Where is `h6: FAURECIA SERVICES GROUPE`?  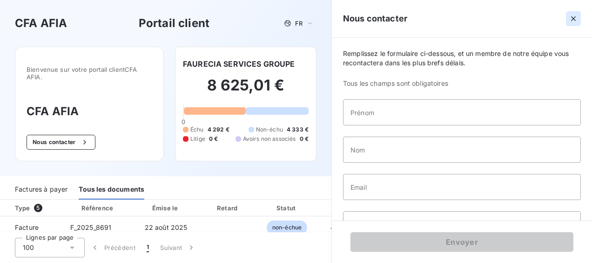 h6: FAURECIA SERVICES GROUPE is located at coordinates (239, 64).